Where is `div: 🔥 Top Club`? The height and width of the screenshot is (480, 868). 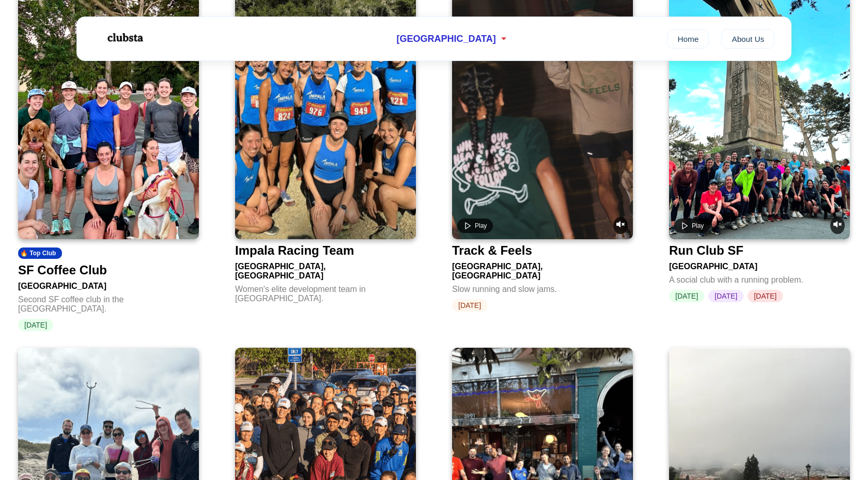
div: 🔥 Top Club is located at coordinates (40, 253).